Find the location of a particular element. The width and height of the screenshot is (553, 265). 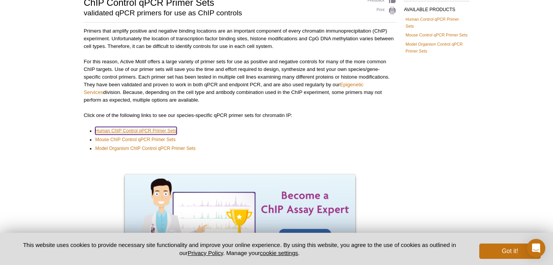

p: This website uses cookies to provide necessary site functionality and improve your online experie... is located at coordinates (239, 249).